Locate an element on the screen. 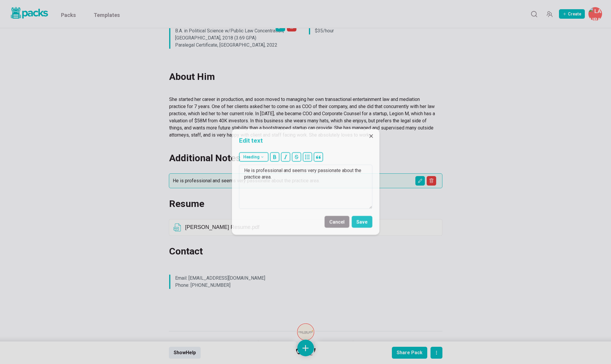  button: bullet is located at coordinates (307, 157).